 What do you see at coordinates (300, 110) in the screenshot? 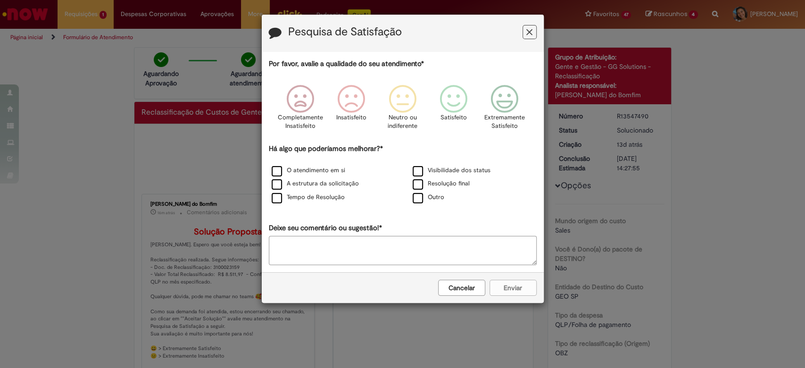
I see `div: Completamente Insatisfeito` at bounding box center [300, 110].